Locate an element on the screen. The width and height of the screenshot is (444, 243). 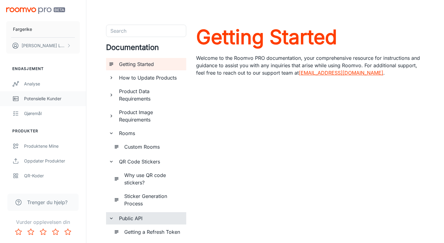
h6: Why use QR code stickers? is located at coordinates (153, 179).